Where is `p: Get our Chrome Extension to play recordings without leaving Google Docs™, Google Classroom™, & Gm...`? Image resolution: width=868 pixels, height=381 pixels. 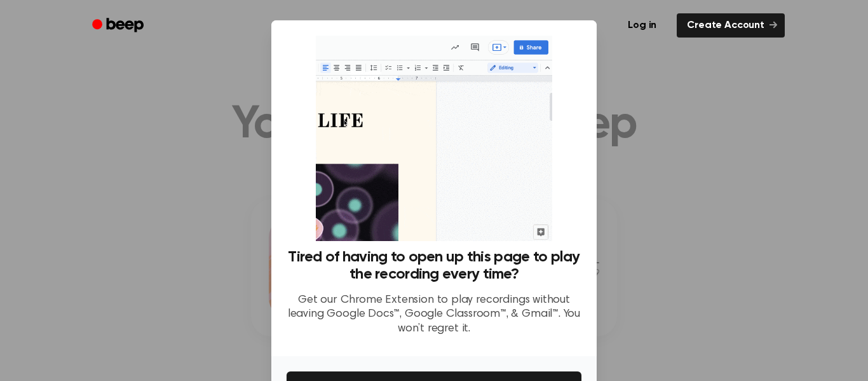
p: Get our Chrome Extension to play recordings without leaving Google Docs™, Google Classroom™, & Gm... is located at coordinates (434, 315).